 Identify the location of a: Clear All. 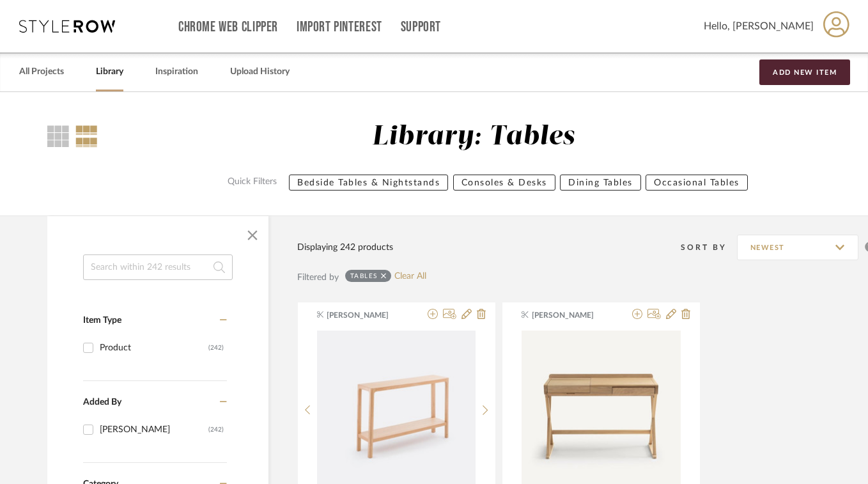
(410, 276).